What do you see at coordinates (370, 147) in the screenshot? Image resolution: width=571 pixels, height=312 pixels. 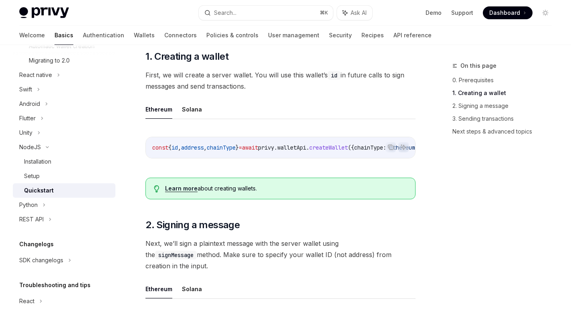 I see `span: chainType:` at bounding box center [370, 147].